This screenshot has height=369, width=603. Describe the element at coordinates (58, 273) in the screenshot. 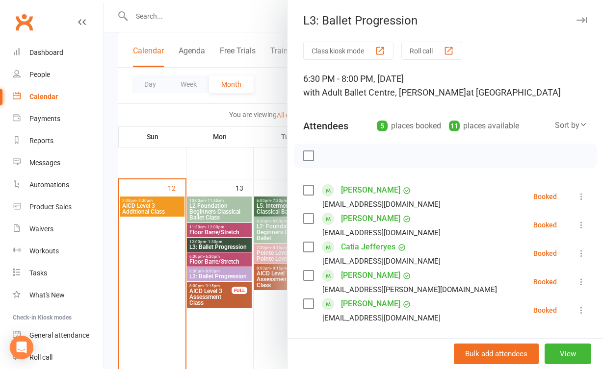

I see `a: Tasks` at that location.